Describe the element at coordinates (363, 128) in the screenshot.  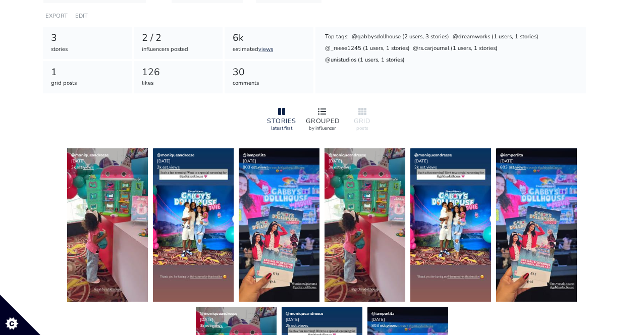
I see `div: posts` at that location.